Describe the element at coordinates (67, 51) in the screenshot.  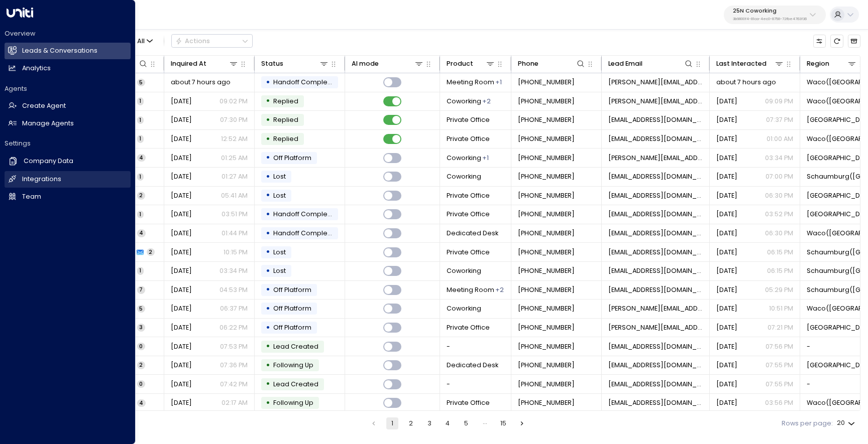
I see `a: Leads & Conversations` at that location.